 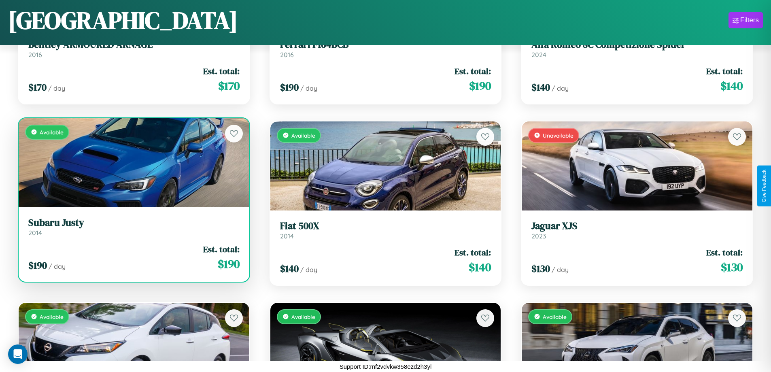 I want to click on a: Fiat 500X2014, so click(x=386, y=230).